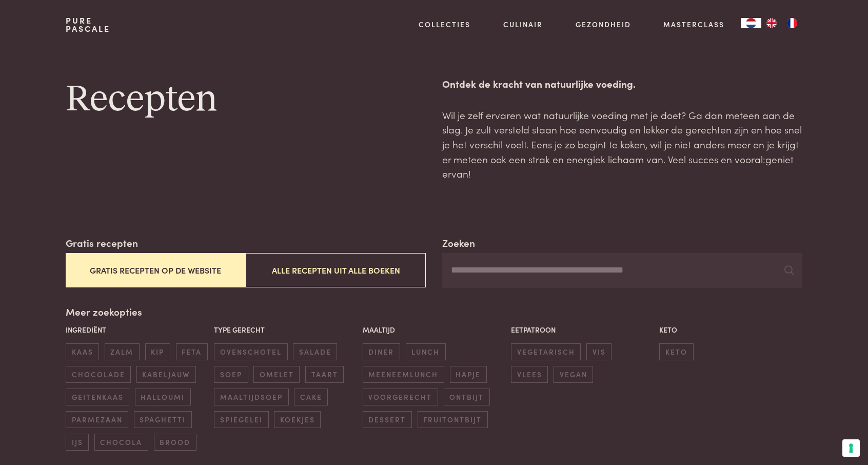 Image resolution: width=868 pixels, height=465 pixels. Describe the element at coordinates (88, 24) in the screenshot. I see `a: PurePascale` at that location.